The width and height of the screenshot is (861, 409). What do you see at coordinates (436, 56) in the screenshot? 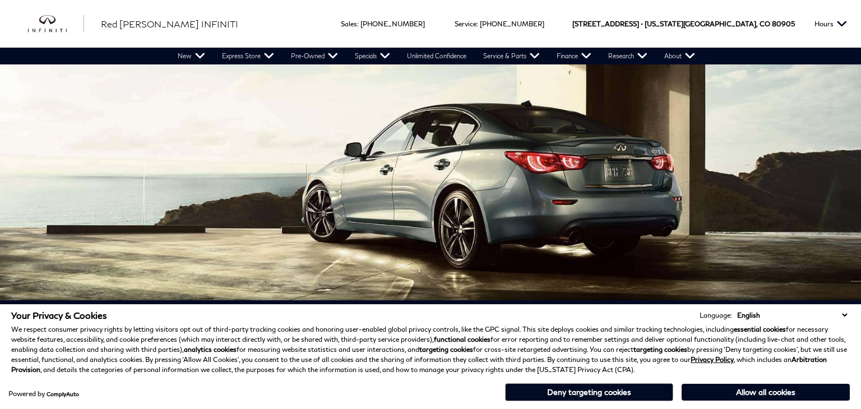
I see `nav: Main Navigation` at bounding box center [436, 56].